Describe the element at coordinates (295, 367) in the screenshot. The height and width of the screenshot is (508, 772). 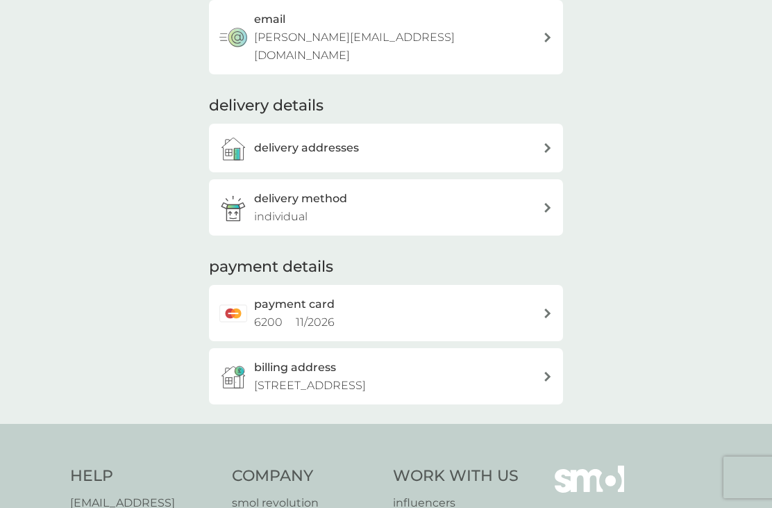
I see `h3: billing address` at that location.